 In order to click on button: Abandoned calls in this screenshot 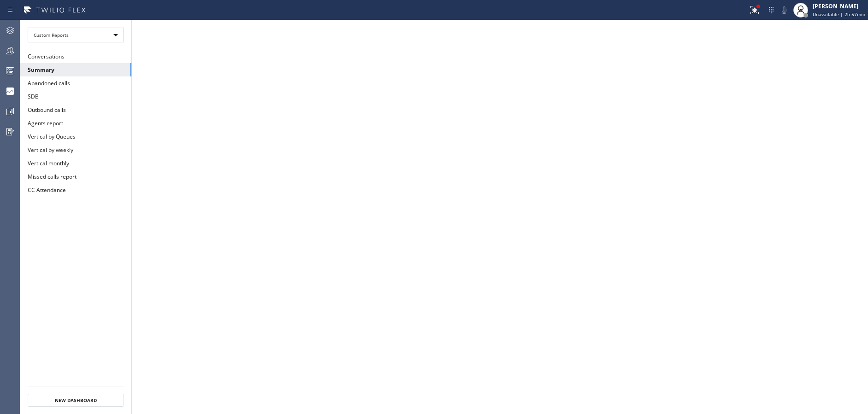, I will do `click(76, 83)`.